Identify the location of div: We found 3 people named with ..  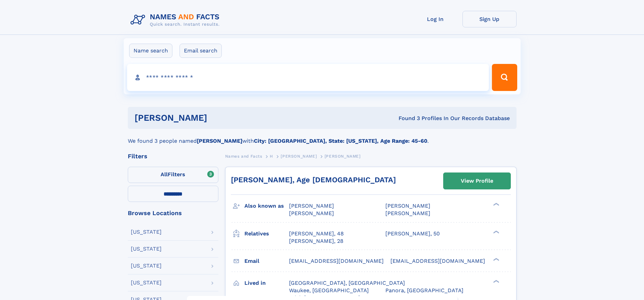
(322, 137).